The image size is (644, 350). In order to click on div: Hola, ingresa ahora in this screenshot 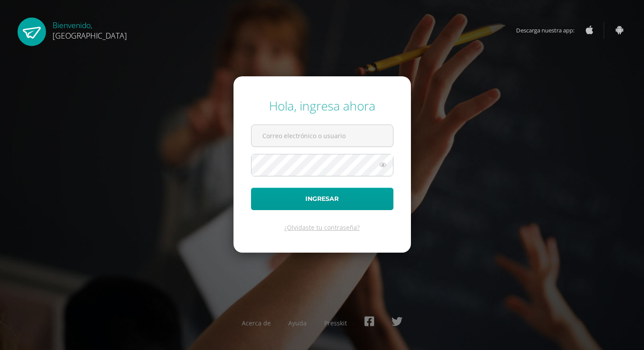, I will do `click(322, 105)`.